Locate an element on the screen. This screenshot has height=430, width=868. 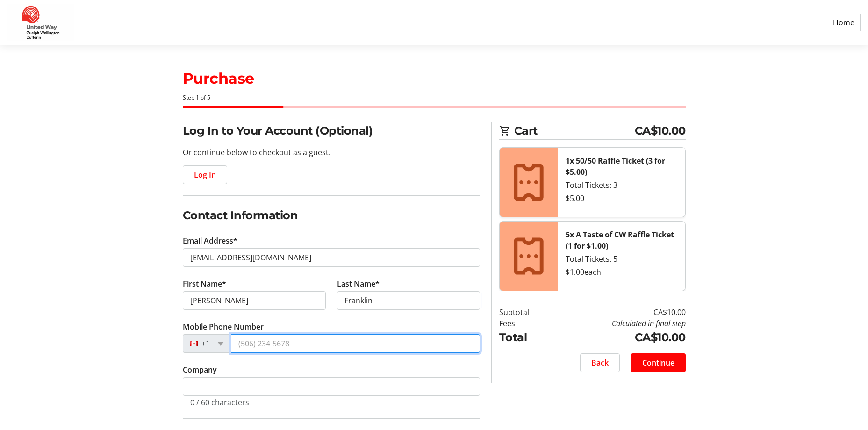
label: First Name* is located at coordinates (204, 284).